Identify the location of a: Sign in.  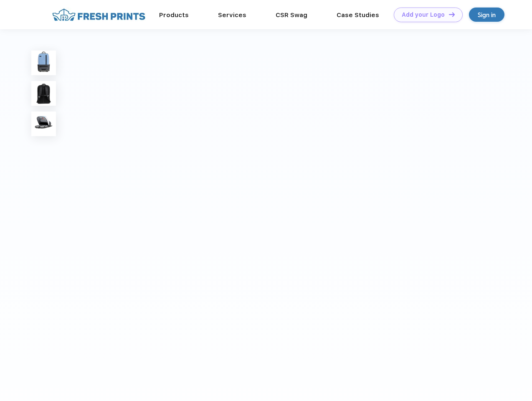
(486, 15).